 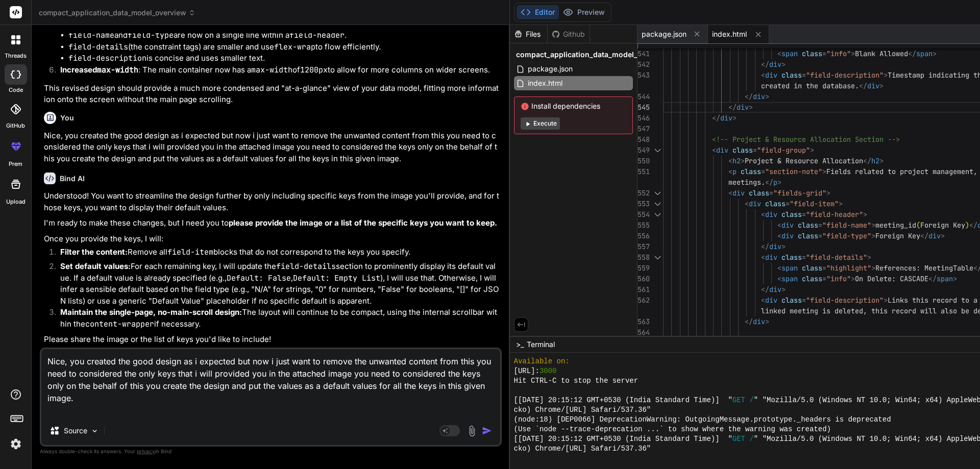 What do you see at coordinates (644, 150) in the screenshot?
I see `div: 549` at bounding box center [644, 150].